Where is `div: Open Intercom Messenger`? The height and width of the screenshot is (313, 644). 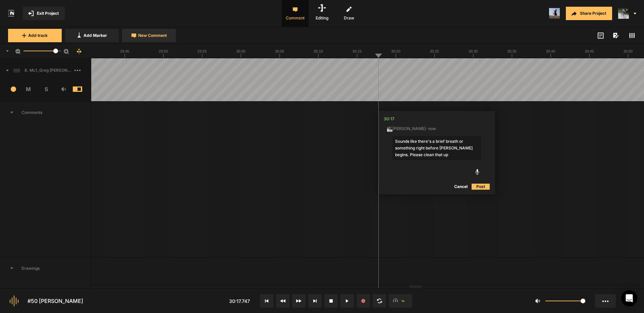 div: Open Intercom Messenger is located at coordinates (629, 298).